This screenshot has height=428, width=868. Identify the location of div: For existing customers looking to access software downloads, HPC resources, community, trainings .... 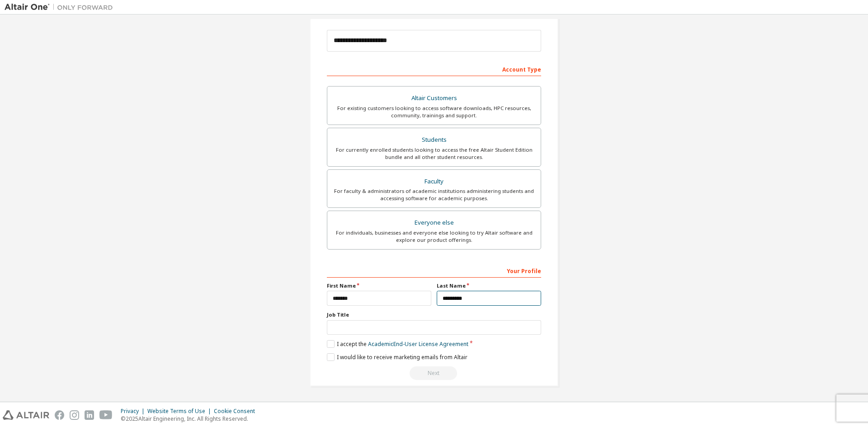
(434, 112).